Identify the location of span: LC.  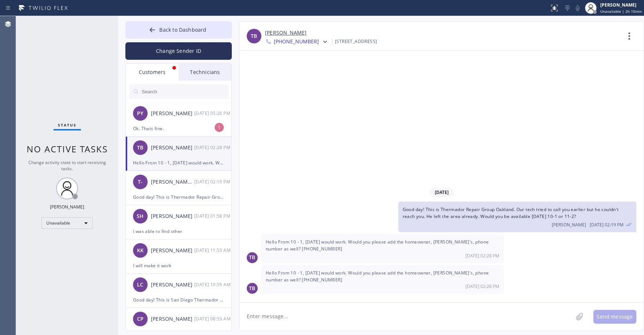
(140, 285).